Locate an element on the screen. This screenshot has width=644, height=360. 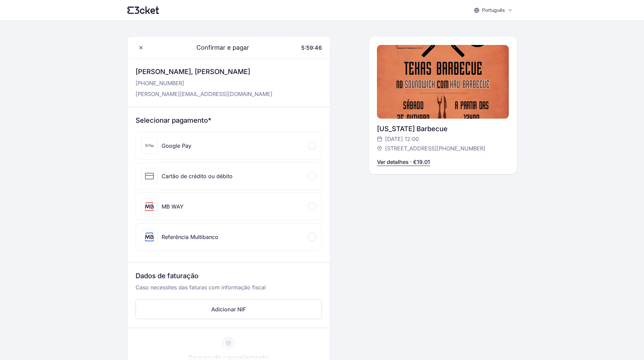
span: Confirmar e pagar is located at coordinates (219, 47).